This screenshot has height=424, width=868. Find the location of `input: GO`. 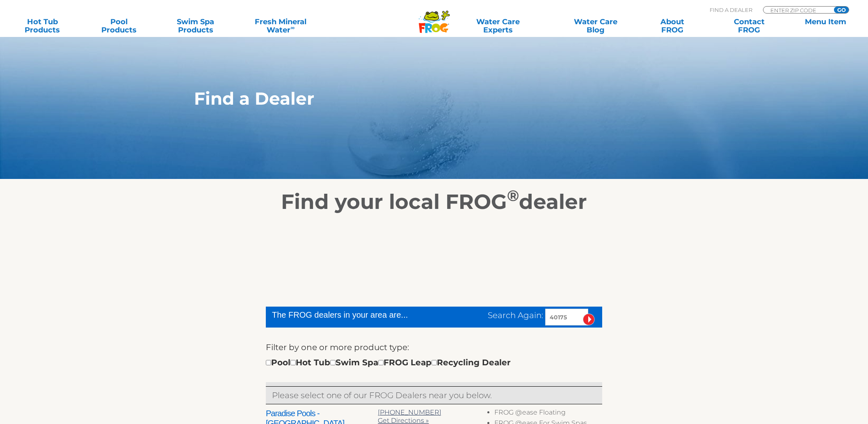

input: GO is located at coordinates (841, 10).